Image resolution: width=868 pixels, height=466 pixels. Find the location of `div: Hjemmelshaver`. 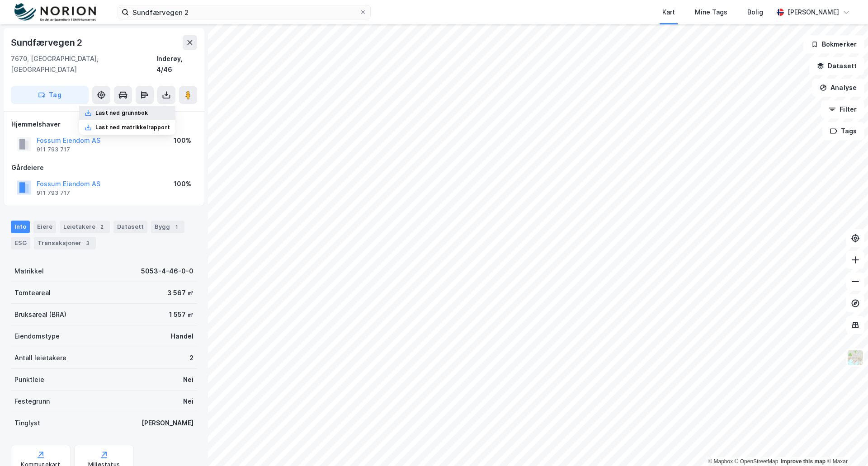

div: Hjemmelshaver is located at coordinates (104, 124).